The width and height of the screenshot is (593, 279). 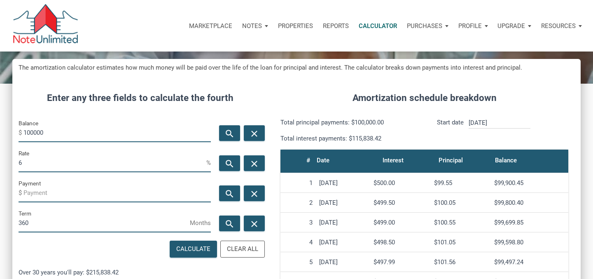 What do you see at coordinates (30, 183) in the screenshot?
I see `label: Payment` at bounding box center [30, 183].